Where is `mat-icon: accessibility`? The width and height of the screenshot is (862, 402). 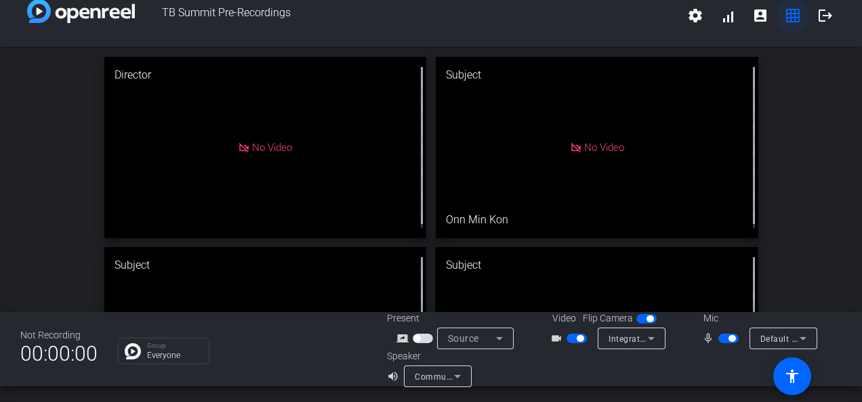 mat-icon: accessibility is located at coordinates (792, 377).